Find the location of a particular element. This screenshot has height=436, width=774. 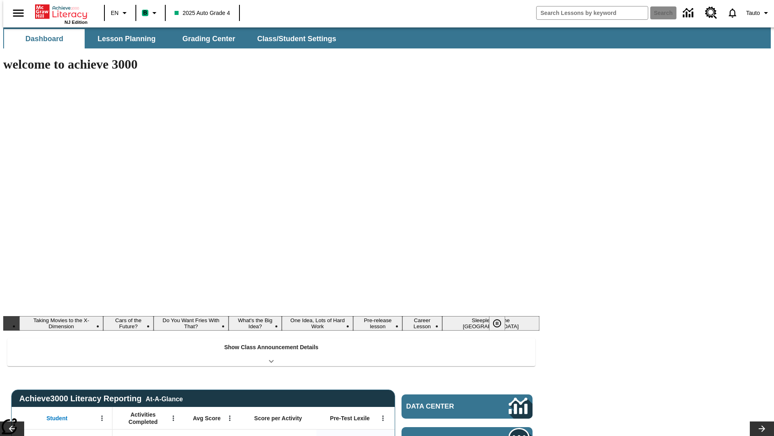

button: Open side menu is located at coordinates (18, 13).